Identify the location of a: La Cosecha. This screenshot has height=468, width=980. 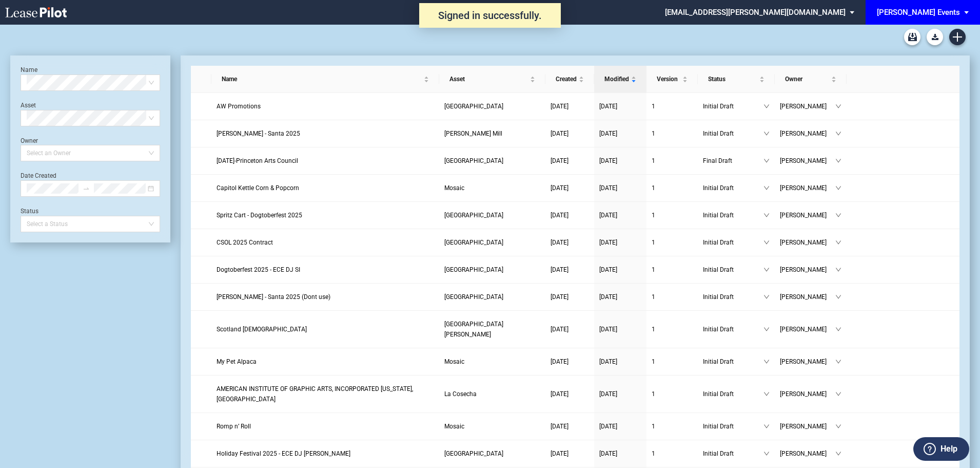
(492, 394).